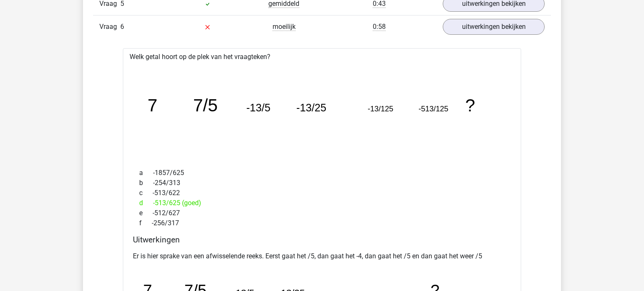 The image size is (644, 291). Describe the element at coordinates (434, 109) in the screenshot. I see `tspan: -513/125` at that location.